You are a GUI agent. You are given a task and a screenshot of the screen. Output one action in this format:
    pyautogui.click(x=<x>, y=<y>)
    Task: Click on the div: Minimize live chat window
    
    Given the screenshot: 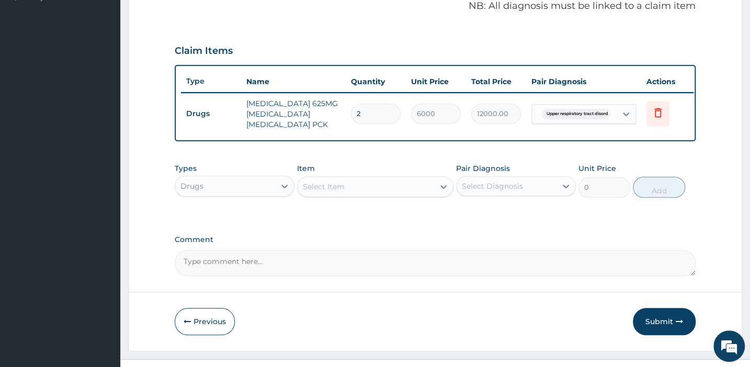 What is the action you would take?
    pyautogui.click(x=184, y=18)
    